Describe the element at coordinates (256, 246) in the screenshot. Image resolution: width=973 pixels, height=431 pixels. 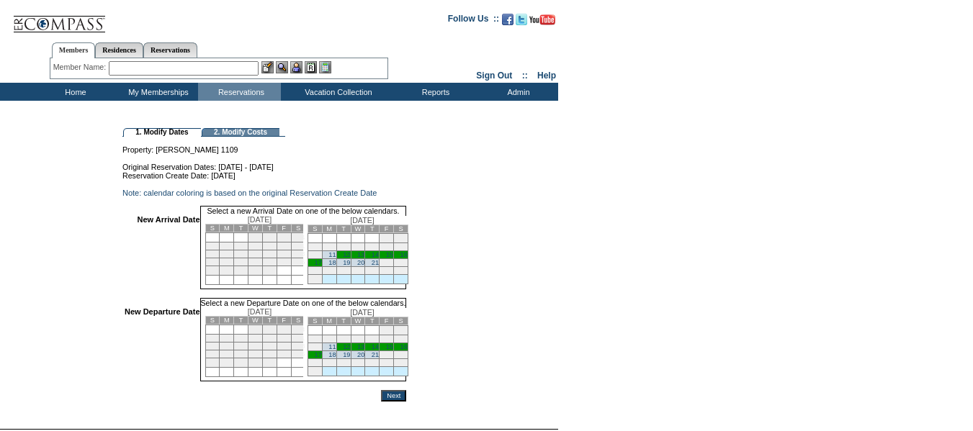
I see `td: 8` at that location.